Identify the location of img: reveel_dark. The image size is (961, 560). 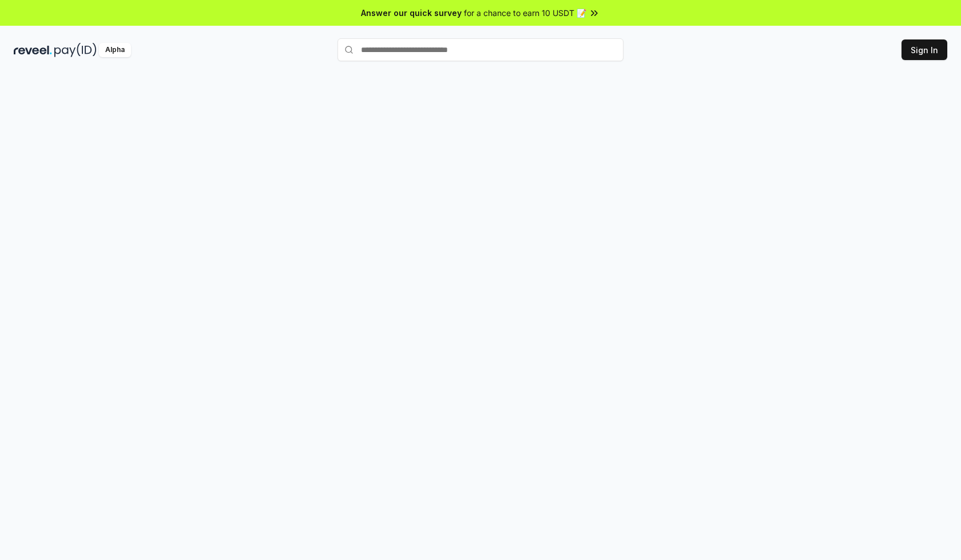
(33, 50).